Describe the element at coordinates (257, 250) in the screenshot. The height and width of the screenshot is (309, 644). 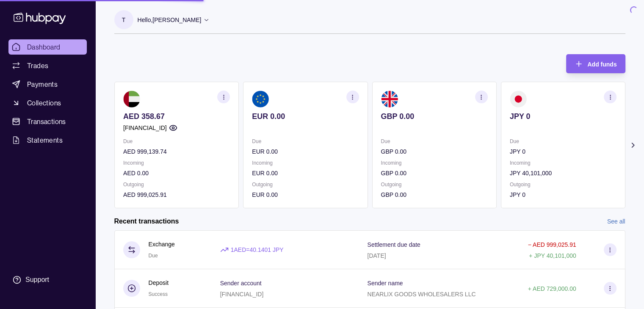
I see `p: 1 AED = 40.1401 JPY` at that location.